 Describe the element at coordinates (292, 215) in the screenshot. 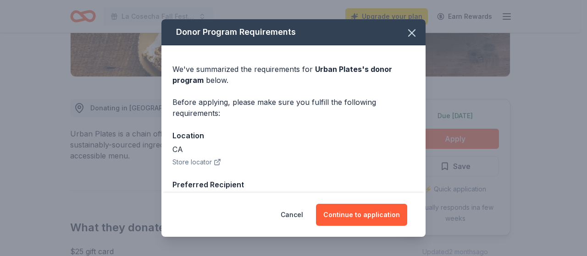

I see `button: Cancel` at that location.